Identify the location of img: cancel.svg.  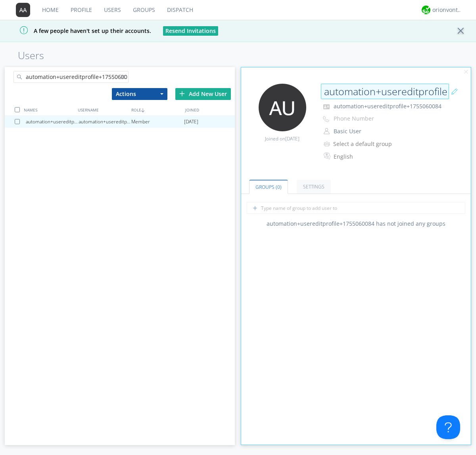
(466, 72).